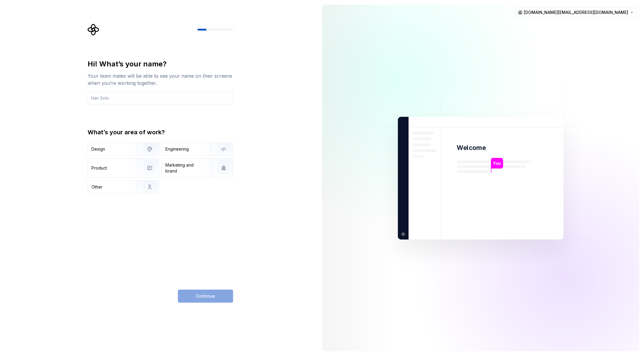 This screenshot has width=644, height=356. I want to click on p: You, so click(496, 163).